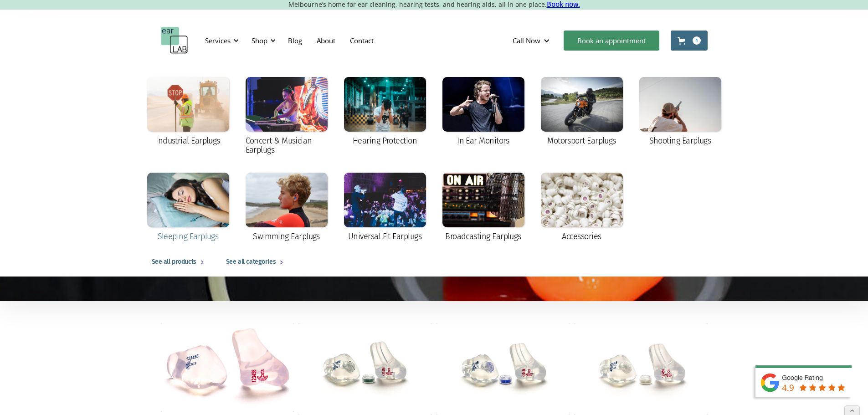 This screenshot has height=415, width=868. Describe the element at coordinates (680, 141) in the screenshot. I see `div: Shooting Earplugs` at that location.